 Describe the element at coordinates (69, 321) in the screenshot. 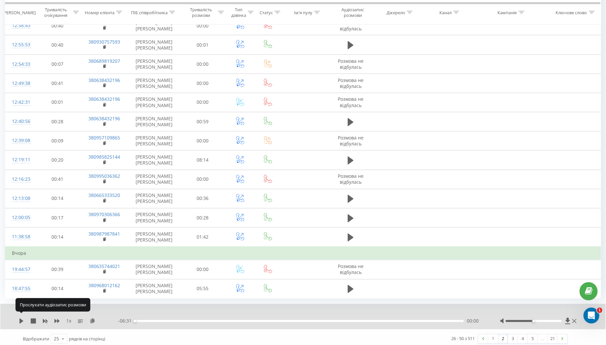

I see `span: 1 x` at that location.